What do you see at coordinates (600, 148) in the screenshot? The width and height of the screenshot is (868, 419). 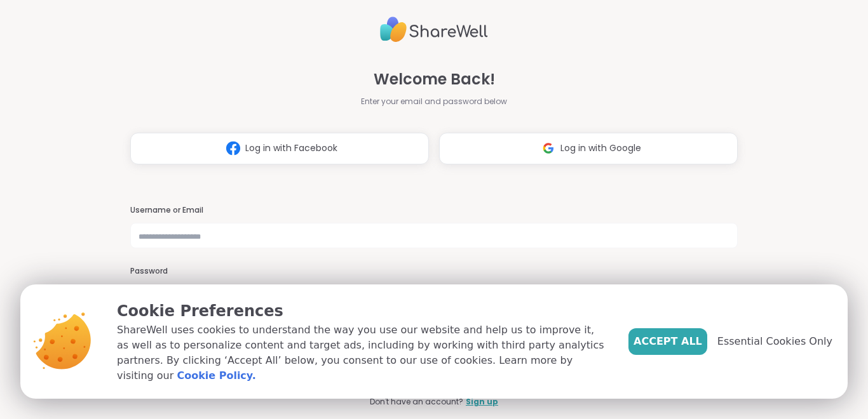 I see `span: Log in with Google` at bounding box center [600, 148].